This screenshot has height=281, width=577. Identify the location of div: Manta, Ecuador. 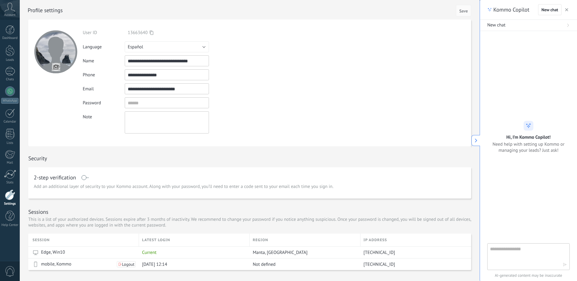
(304, 253).